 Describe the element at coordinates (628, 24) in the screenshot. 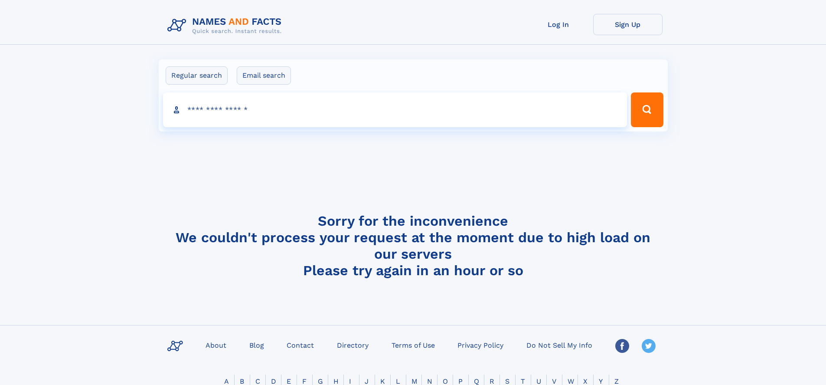

I see `a: Sign Up` at that location.